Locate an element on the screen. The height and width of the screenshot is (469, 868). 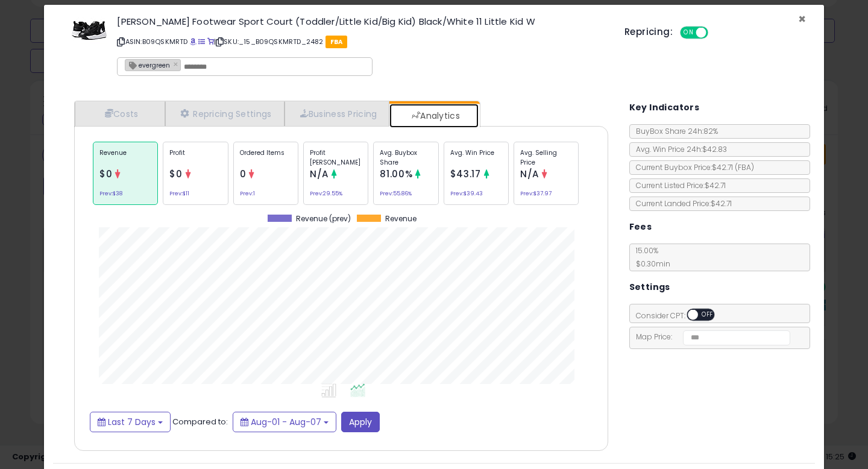
a: Repricing Settings is located at coordinates (225, 113).